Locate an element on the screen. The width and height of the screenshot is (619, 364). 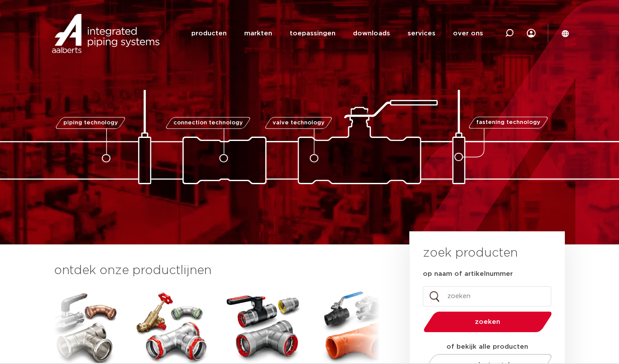
input: zoeken is located at coordinates (487, 297).